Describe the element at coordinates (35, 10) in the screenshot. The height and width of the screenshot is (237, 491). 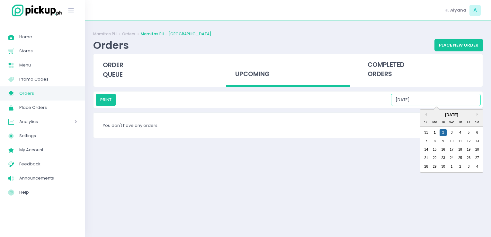
I see `img: logo` at that location.